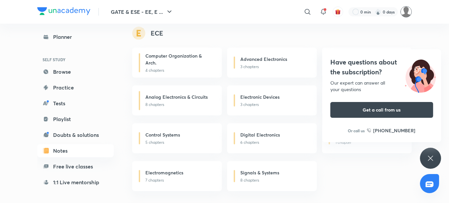  What do you see at coordinates (272, 101) in the screenshot?
I see `a: Electronic Devices3 chapters` at bounding box center [272, 101].